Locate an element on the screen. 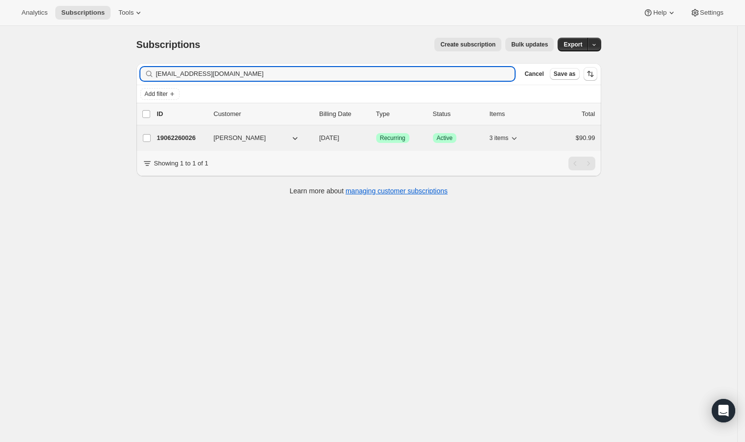 The width and height of the screenshot is (745, 442). button: Help is located at coordinates (659, 13).